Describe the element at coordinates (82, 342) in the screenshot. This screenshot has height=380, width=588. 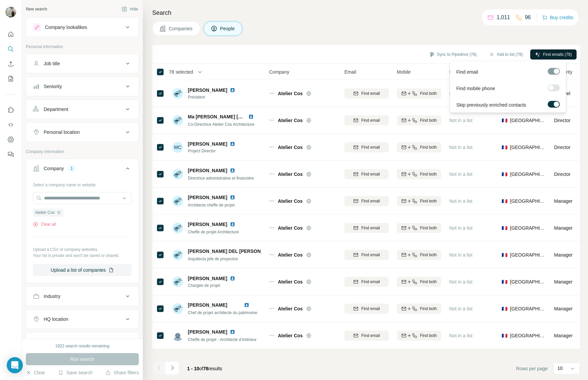
I see `button: Annual revenue ($)` at that location.